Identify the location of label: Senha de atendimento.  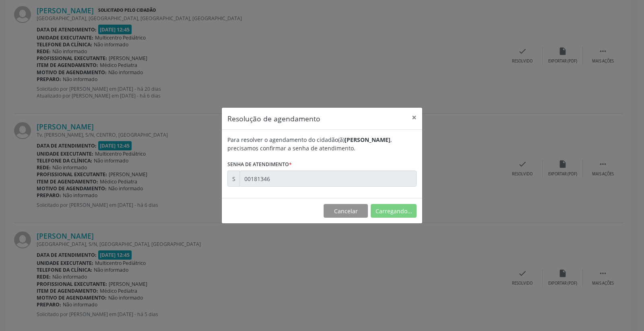
(260, 164).